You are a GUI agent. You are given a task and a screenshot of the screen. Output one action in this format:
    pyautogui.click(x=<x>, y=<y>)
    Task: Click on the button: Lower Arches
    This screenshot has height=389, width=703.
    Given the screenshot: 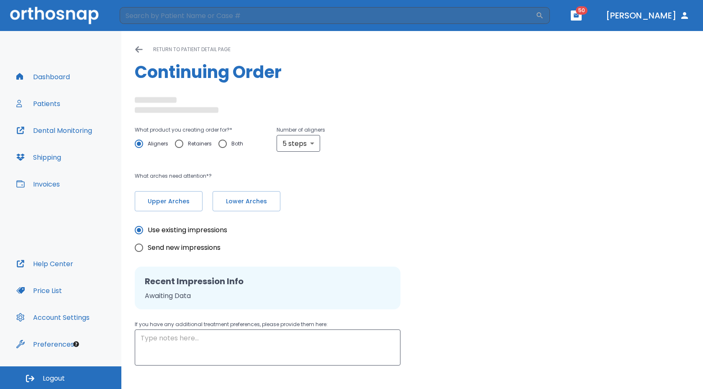 What is the action you would take?
    pyautogui.click(x=247, y=201)
    